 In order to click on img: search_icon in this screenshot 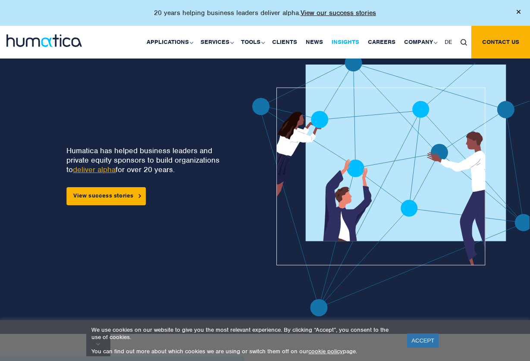, I will do `click(463, 42)`.